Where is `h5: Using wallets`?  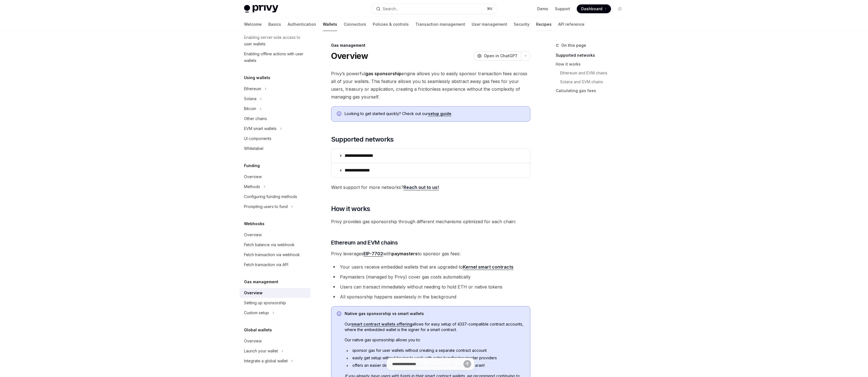
h5: Using wallets is located at coordinates (257, 78).